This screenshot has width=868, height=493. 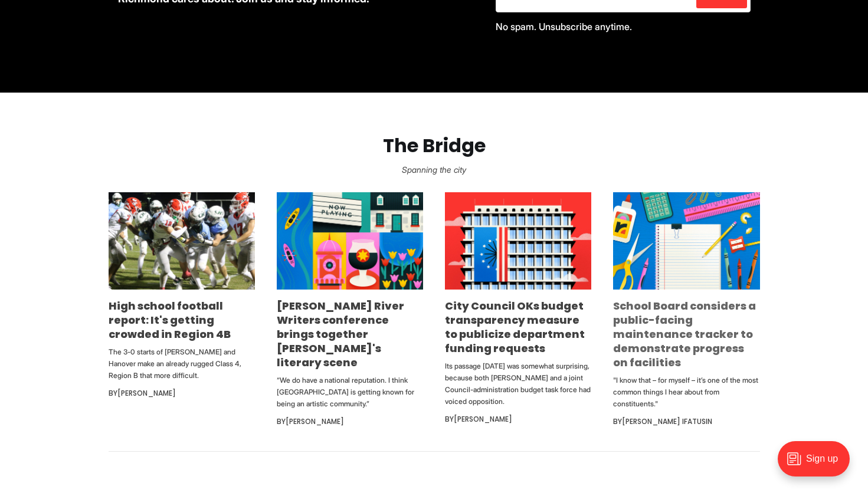 I want to click on a: High school football report: It's getting crowded in Region 4B, so click(x=169, y=320).